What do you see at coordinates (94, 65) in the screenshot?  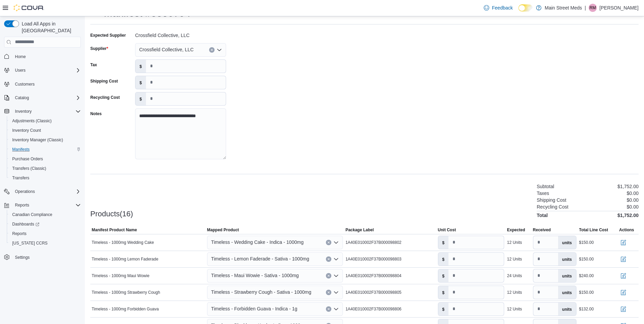 I see `label: Tax` at bounding box center [94, 65].